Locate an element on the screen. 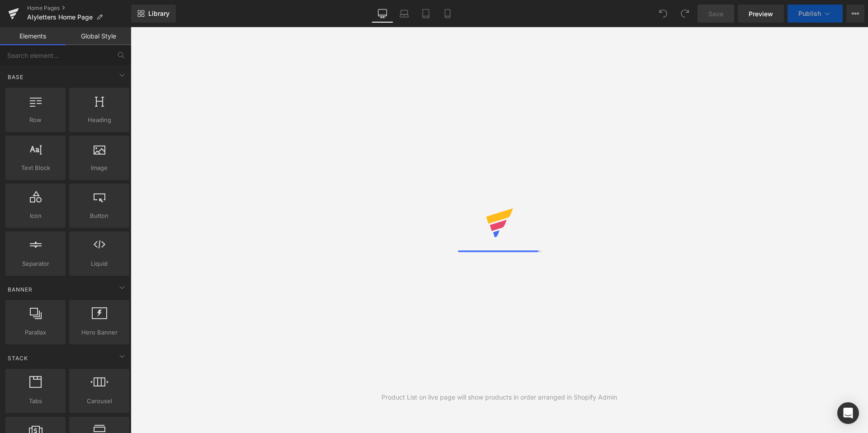 This screenshot has height=433, width=868. span: Parallax is located at coordinates (36, 332).